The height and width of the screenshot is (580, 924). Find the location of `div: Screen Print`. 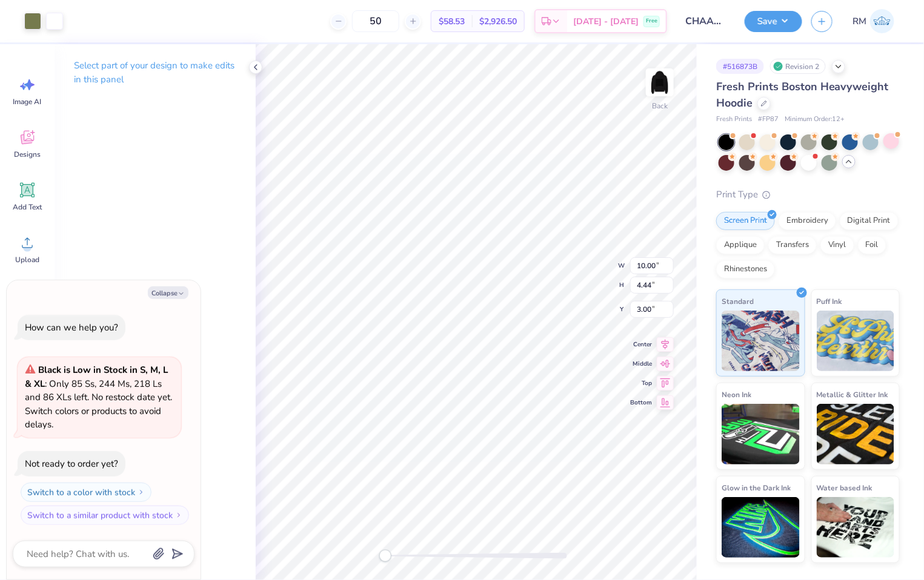

div: Screen Print is located at coordinates (746, 221).